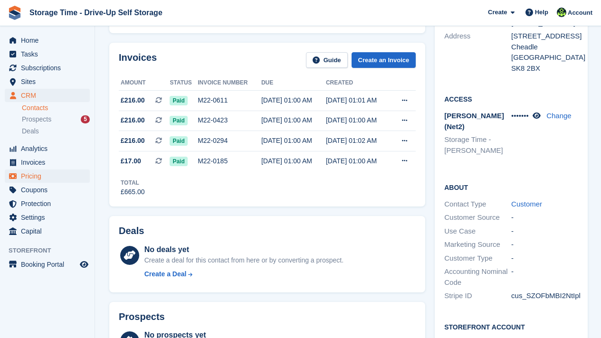  Describe the element at coordinates (142, 317) in the screenshot. I see `h2: Prospects` at that location.